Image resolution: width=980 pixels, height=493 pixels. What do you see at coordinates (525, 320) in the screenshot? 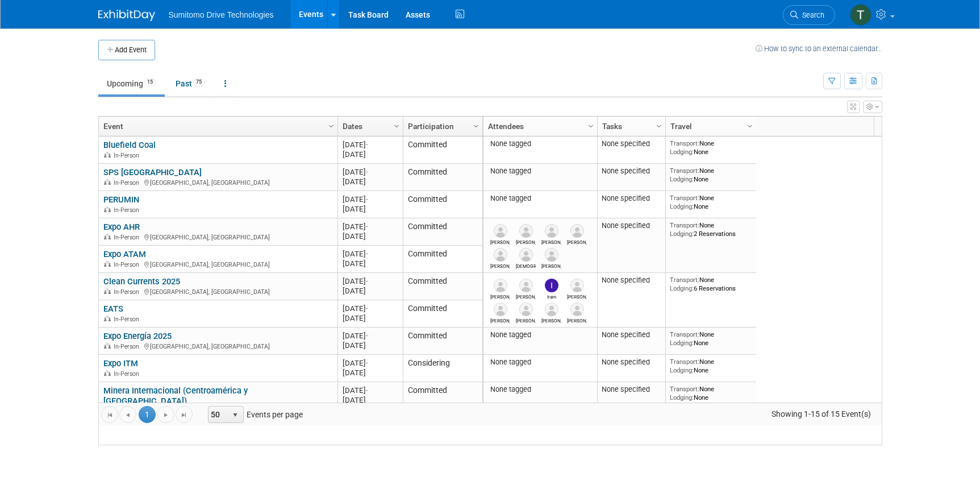
I see `div: Ricardo Trucios` at bounding box center [525, 320].